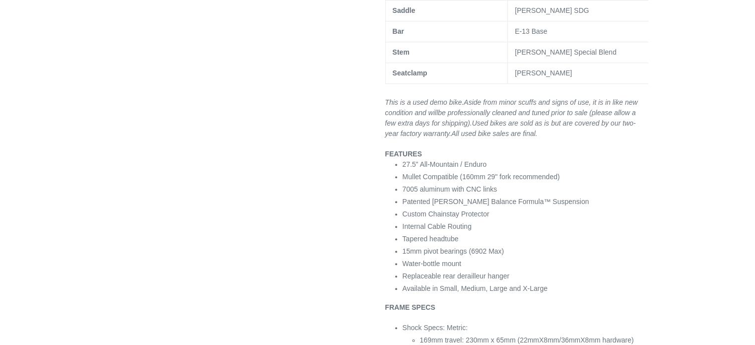 Image resolution: width=755 pixels, height=345 pixels. I want to click on span: 7005 aluminum with CNC links, so click(450, 189).